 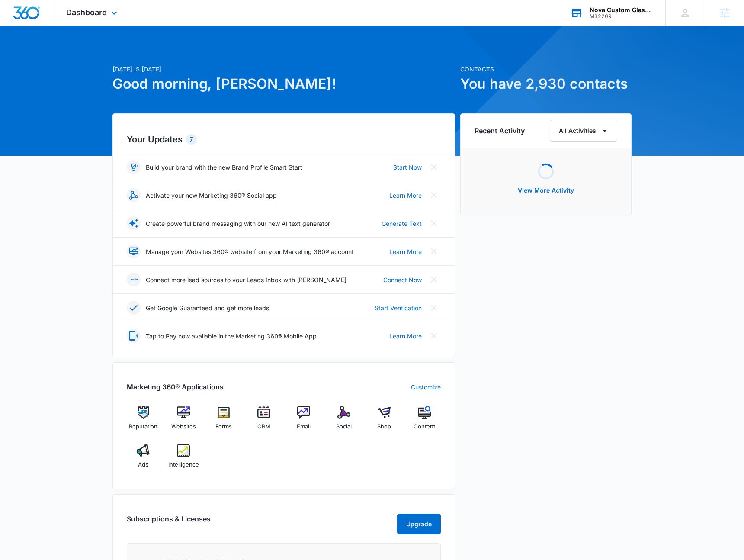 I want to click on button: All Activities, so click(x=584, y=131).